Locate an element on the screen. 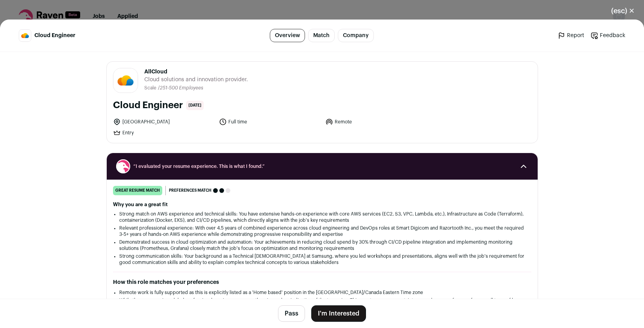  li: Remote is located at coordinates (376, 122).